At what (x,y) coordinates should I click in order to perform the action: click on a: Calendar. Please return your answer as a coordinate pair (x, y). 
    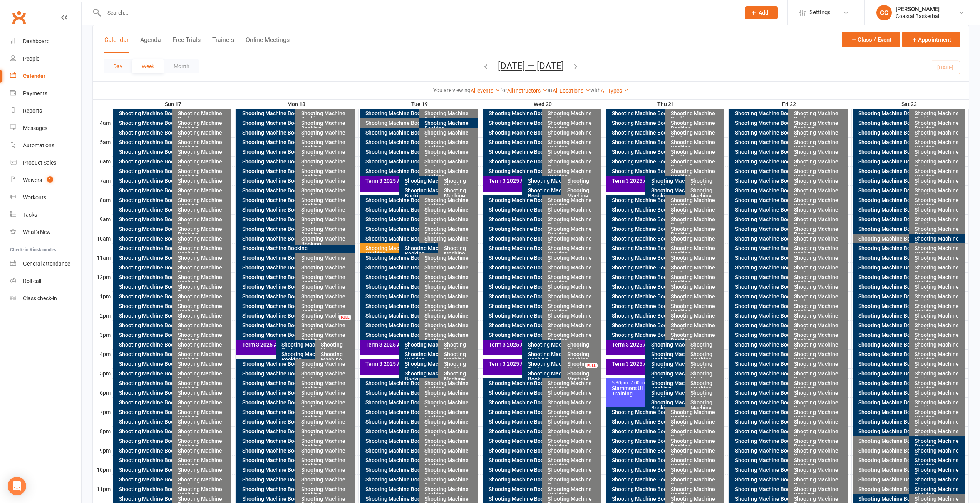
    Looking at the image, I should click on (45, 76).